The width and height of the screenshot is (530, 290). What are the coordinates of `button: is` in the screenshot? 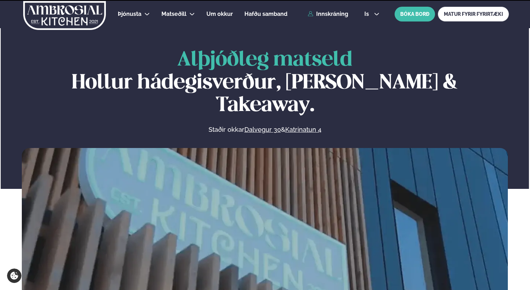 It's located at (372, 14).